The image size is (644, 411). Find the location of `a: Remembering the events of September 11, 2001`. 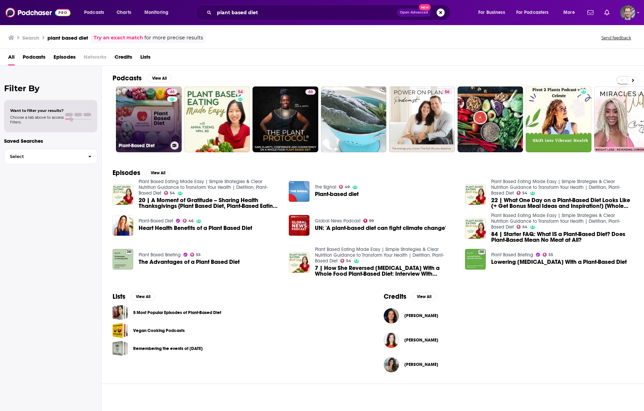

a: Remembering the events of September 11, 2001 is located at coordinates (120, 348).